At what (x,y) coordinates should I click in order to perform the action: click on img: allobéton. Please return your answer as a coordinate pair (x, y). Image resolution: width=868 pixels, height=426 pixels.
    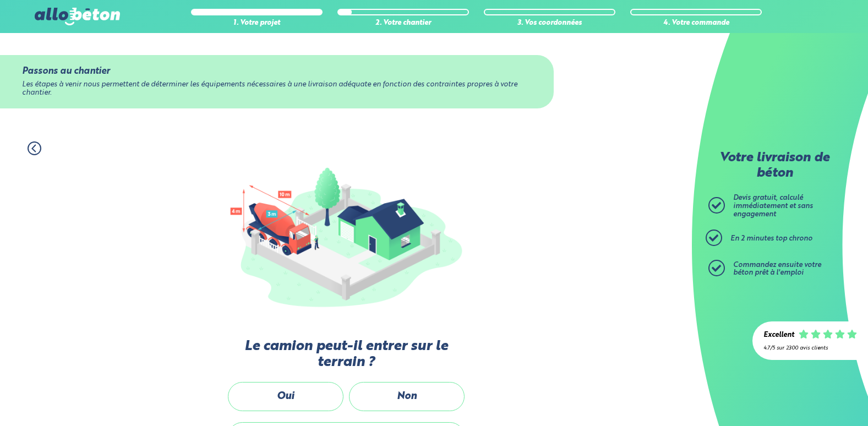
    Looking at the image, I should click on (77, 17).